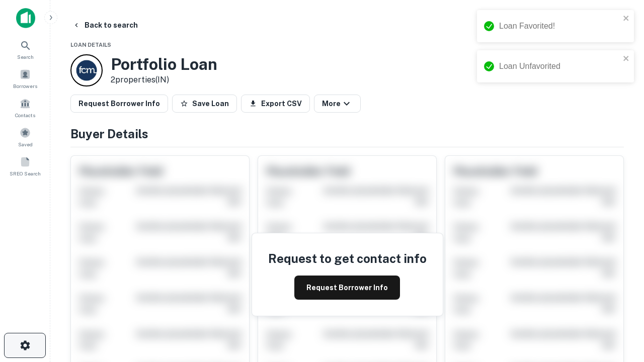  What do you see at coordinates (25, 49) in the screenshot?
I see `div: Search` at bounding box center [25, 49].